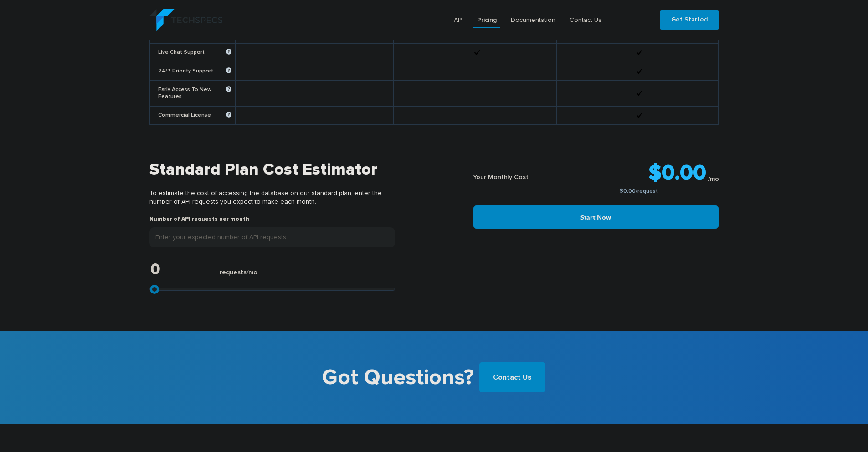  Describe the element at coordinates (487, 20) in the screenshot. I see `a: Pricing` at that location.